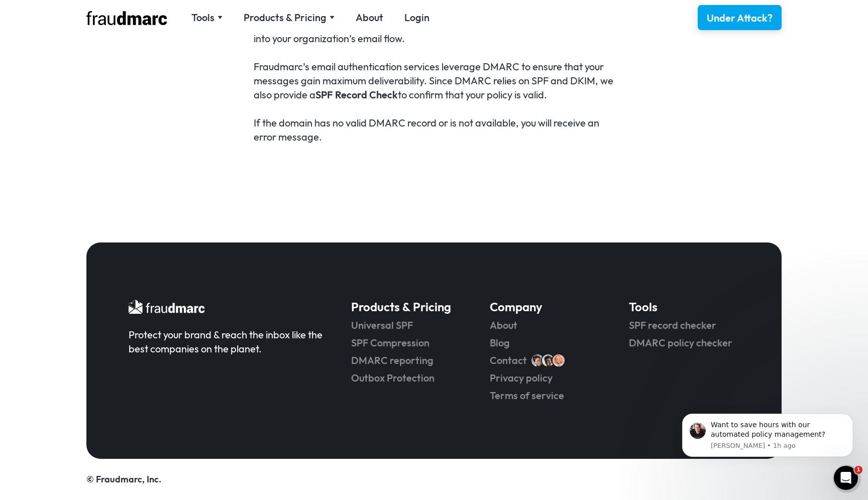  Describe the element at coordinates (407, 343) in the screenshot. I see `a: SPF Compression` at that location.